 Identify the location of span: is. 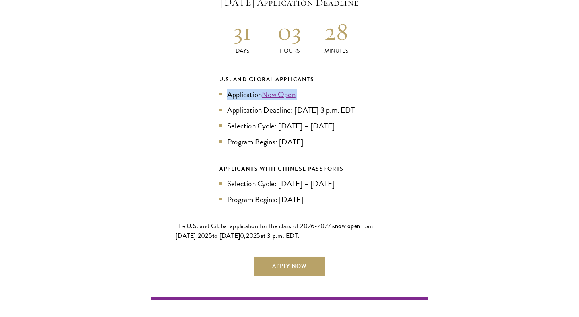
(333, 226).